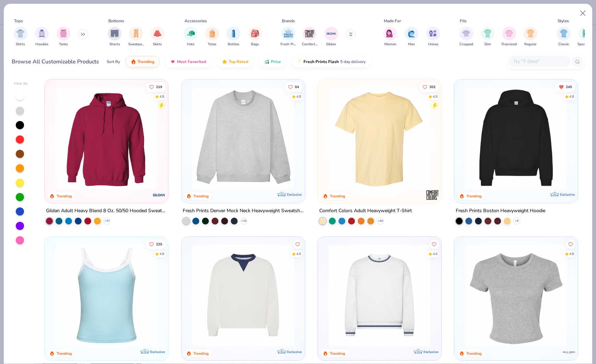  I want to click on span: Trending, so click(146, 62).